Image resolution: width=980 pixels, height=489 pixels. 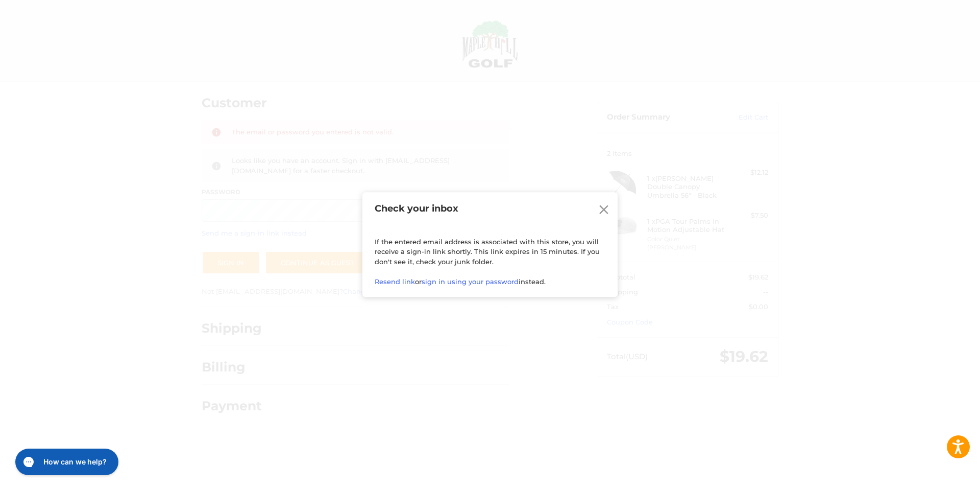 I want to click on a: Resend link, so click(x=395, y=282).